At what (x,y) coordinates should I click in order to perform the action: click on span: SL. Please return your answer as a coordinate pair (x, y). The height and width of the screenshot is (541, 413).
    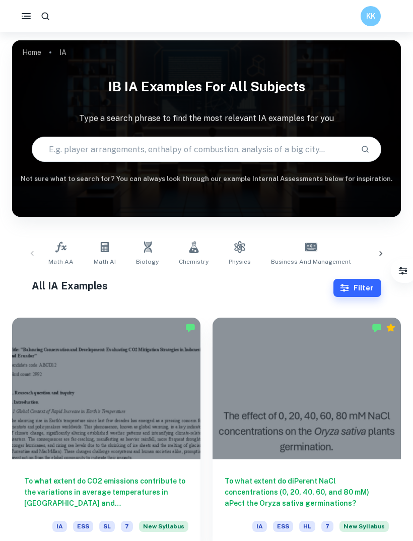
    Looking at the image, I should click on (107, 526).